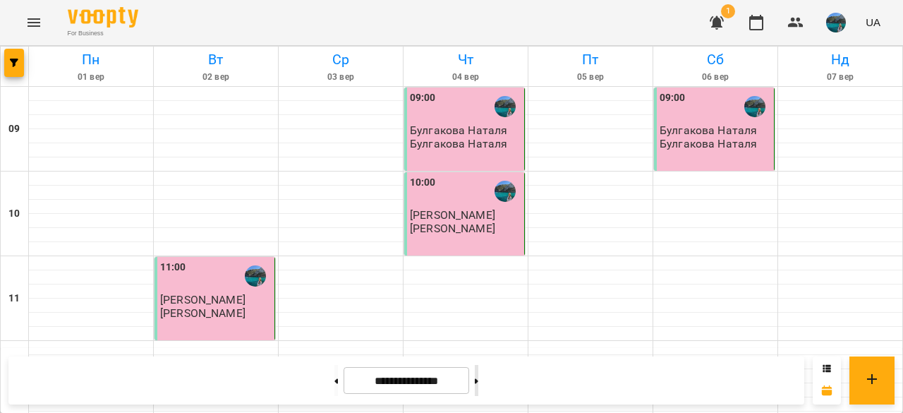 The height and width of the screenshot is (413, 903). What do you see at coordinates (466, 77) in the screenshot?
I see `h6: 04 вер` at bounding box center [466, 77].